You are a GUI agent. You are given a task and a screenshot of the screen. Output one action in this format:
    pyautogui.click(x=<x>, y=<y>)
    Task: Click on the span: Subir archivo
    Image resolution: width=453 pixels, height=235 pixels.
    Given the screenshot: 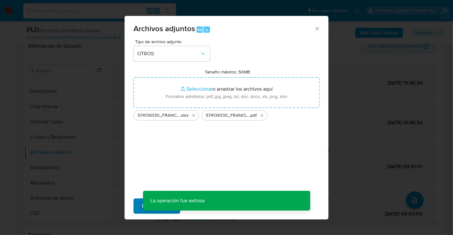 What is the action you would take?
    pyautogui.click(x=157, y=206)
    